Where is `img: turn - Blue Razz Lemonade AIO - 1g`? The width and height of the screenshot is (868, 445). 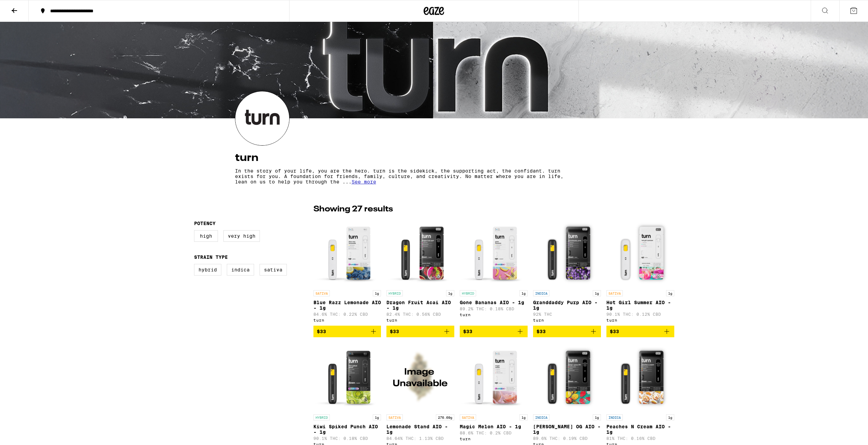
img: turn - Blue Razz Lemonade AIO - 1g is located at coordinates (347, 252).